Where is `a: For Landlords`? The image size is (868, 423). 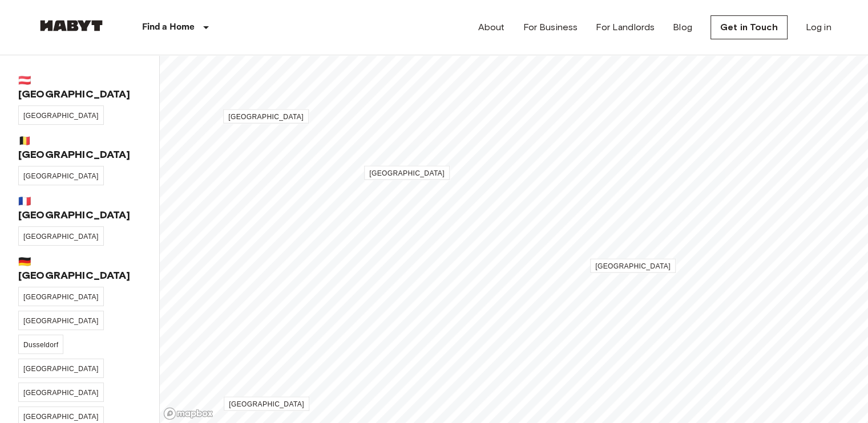 a: For Landlords is located at coordinates (624, 27).